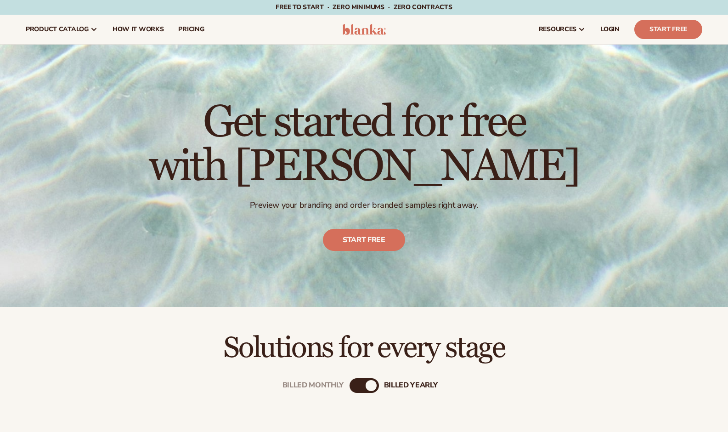 The height and width of the screenshot is (432, 728). Describe the element at coordinates (364, 7) in the screenshot. I see `span: Free to start · ZERO minimums · ZERO contracts` at that location.